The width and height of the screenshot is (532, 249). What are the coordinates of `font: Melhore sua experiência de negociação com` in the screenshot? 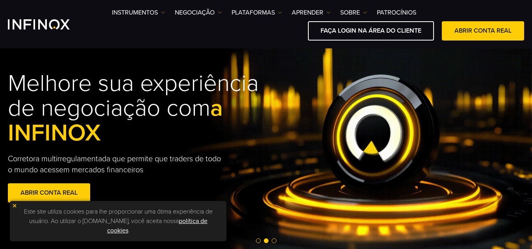 It's located at (133, 96).